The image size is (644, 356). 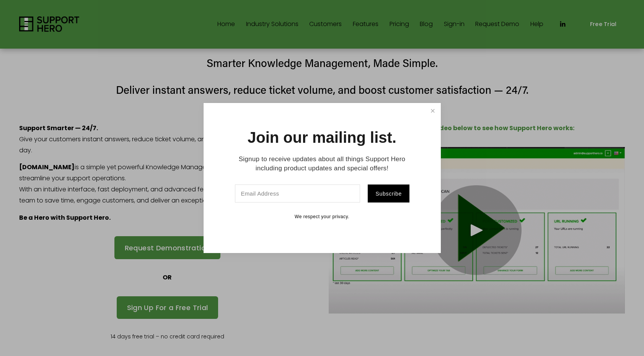 What do you see at coordinates (298, 193) in the screenshot?
I see `input: Email Address` at bounding box center [298, 193].